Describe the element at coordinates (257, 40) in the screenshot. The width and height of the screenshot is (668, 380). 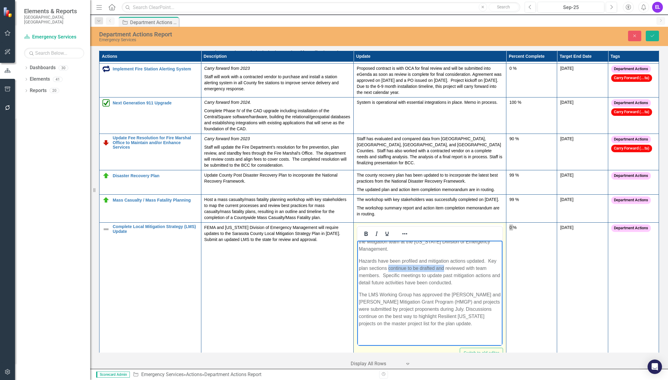
I see `div: Emergency Services` at that location.